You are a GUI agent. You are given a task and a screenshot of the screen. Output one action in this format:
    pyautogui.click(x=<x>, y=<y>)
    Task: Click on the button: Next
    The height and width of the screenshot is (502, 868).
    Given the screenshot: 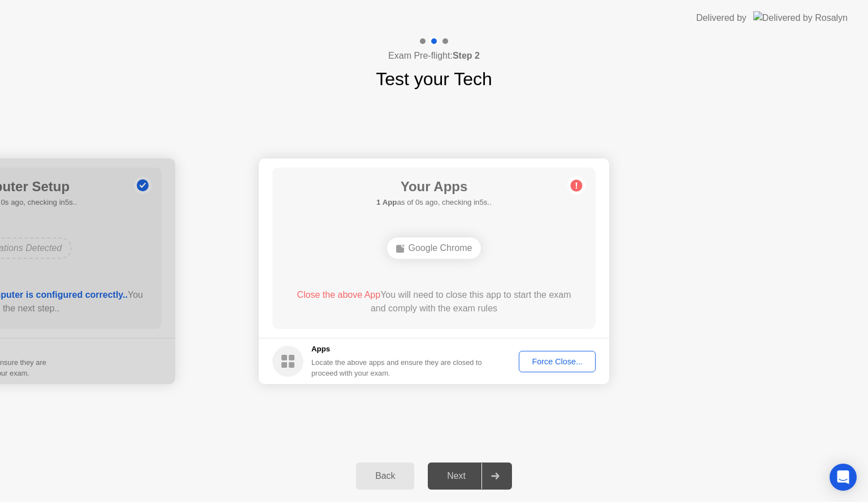 What is the action you would take?
    pyautogui.click(x=470, y=476)
    